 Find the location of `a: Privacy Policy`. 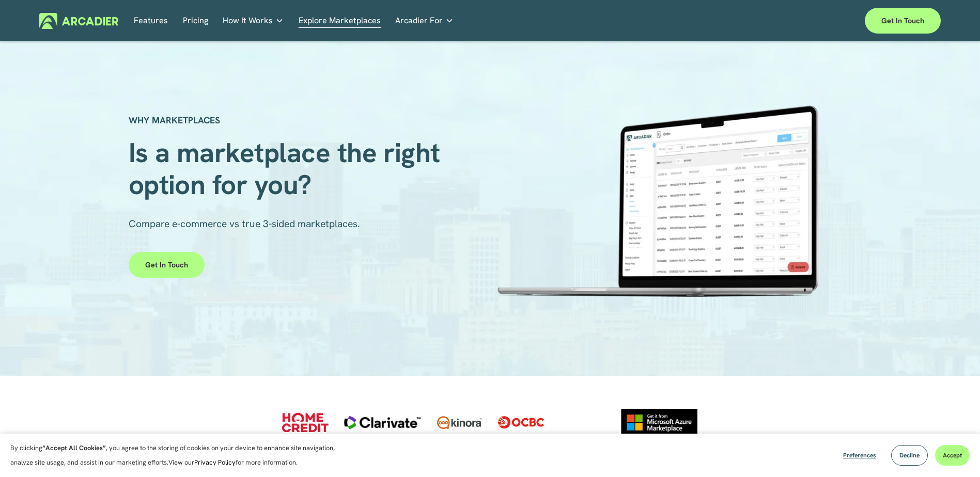

a: Privacy Policy is located at coordinates (215, 463).